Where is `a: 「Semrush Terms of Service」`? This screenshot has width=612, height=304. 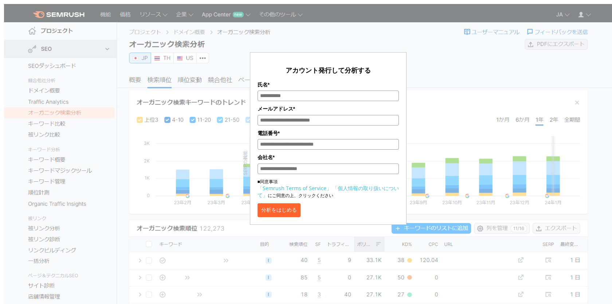
a: 「Semrush Terms of Service」 is located at coordinates (294, 188).